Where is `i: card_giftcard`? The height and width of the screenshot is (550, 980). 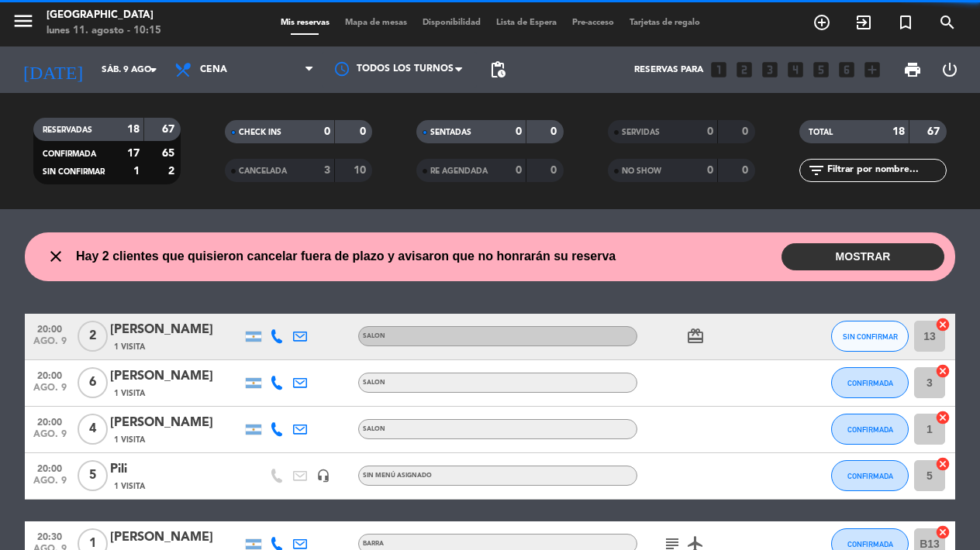 i: card_giftcard is located at coordinates (695, 336).